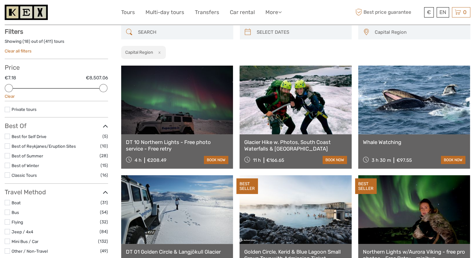 This screenshot has width=475, height=258. Describe the element at coordinates (207, 12) in the screenshot. I see `a: Transfers` at that location.